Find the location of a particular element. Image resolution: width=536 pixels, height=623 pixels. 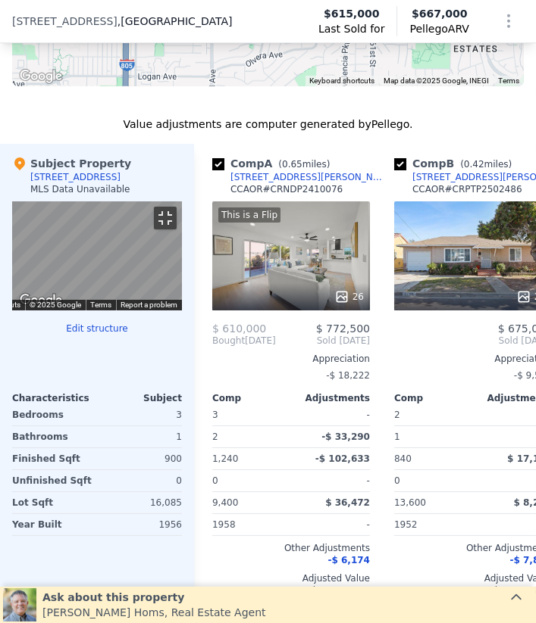

span: -$ 102,633 is located at coordinates (342, 459).